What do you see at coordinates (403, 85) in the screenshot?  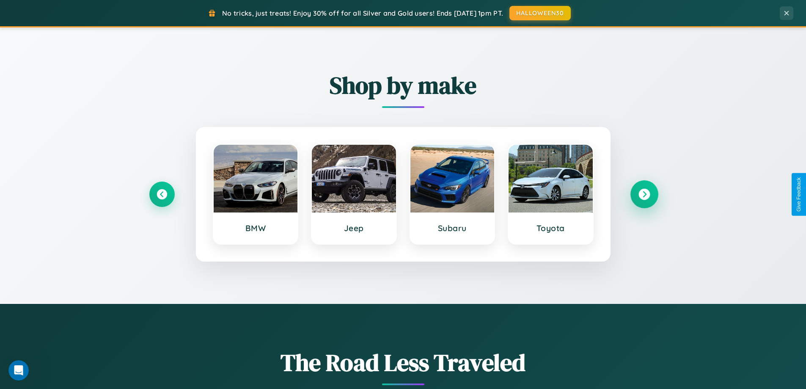 I see `h2: Shop by make` at bounding box center [403, 85].